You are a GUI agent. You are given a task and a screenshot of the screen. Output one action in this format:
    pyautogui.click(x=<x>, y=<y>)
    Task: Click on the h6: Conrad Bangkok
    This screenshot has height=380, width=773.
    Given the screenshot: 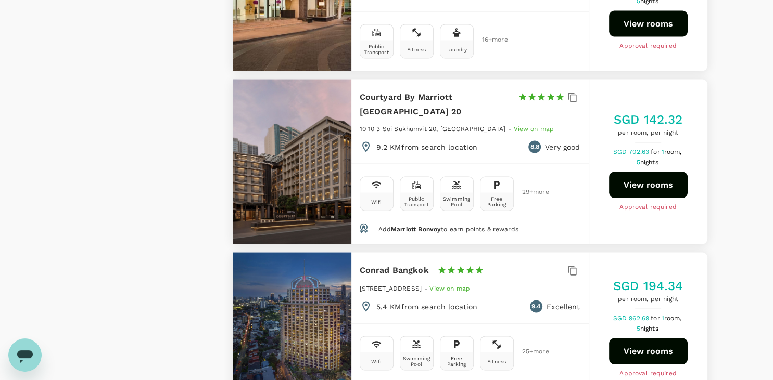 What is the action you would take?
    pyautogui.click(x=394, y=271)
    